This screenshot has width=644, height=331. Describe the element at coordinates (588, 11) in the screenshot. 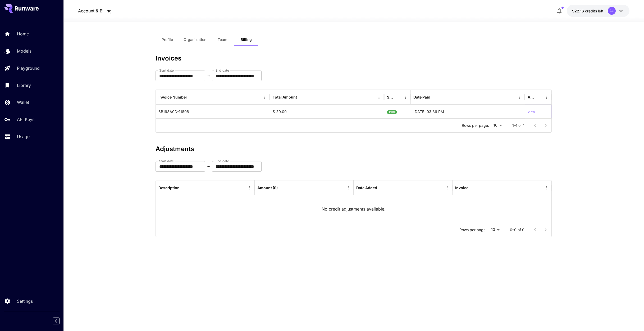

I see `div: $22.16059` at that location.